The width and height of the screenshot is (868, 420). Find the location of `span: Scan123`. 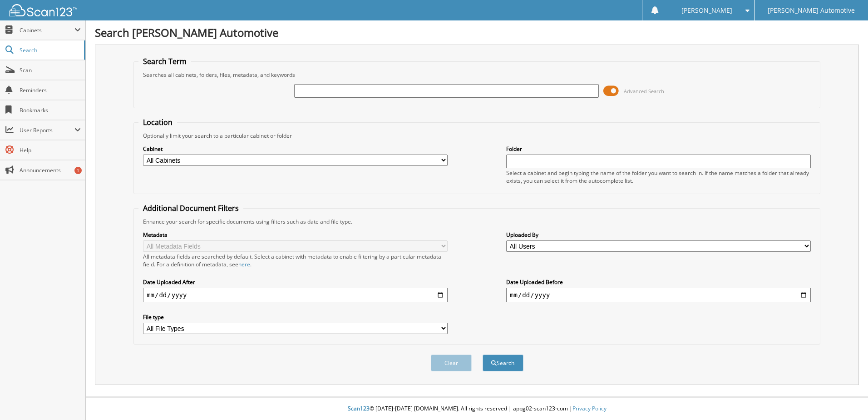

span: Scan123 is located at coordinates (359, 408).